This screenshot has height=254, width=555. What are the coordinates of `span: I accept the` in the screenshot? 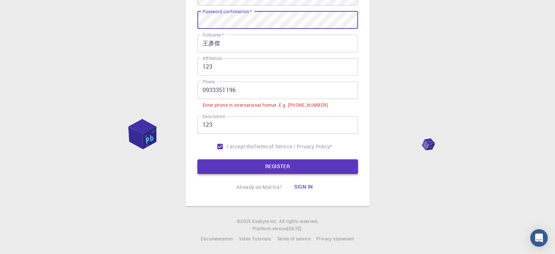 It's located at (241, 146).